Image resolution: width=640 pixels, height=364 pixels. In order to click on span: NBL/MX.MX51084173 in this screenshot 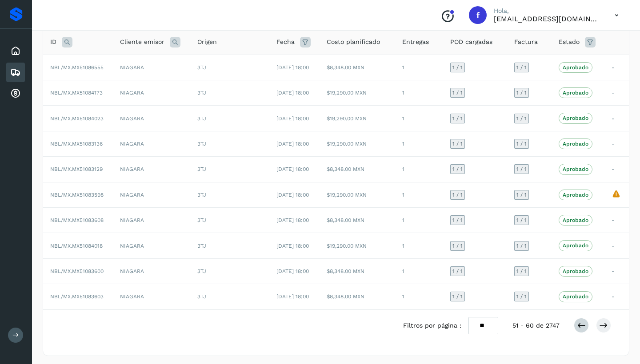, I will do `click(77, 93)`.